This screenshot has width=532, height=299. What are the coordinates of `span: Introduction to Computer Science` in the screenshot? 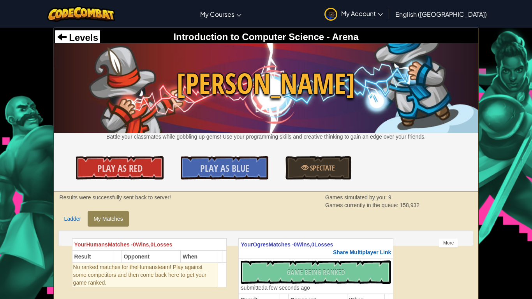 It's located at (249, 37).